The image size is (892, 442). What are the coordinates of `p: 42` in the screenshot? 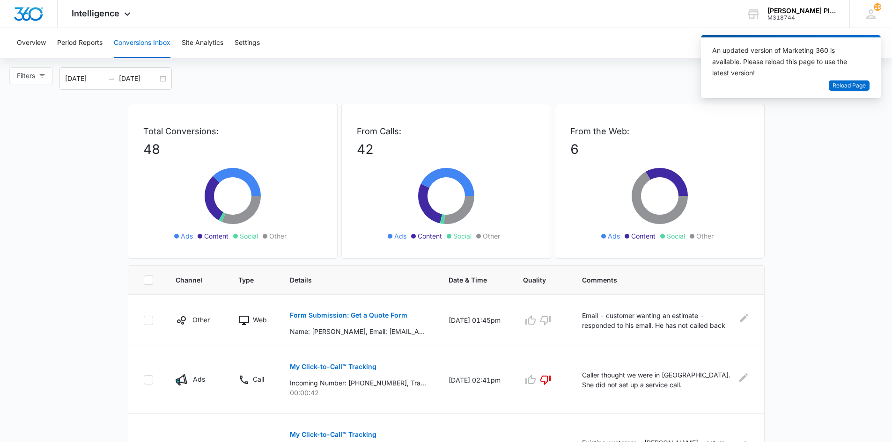 It's located at (446, 149).